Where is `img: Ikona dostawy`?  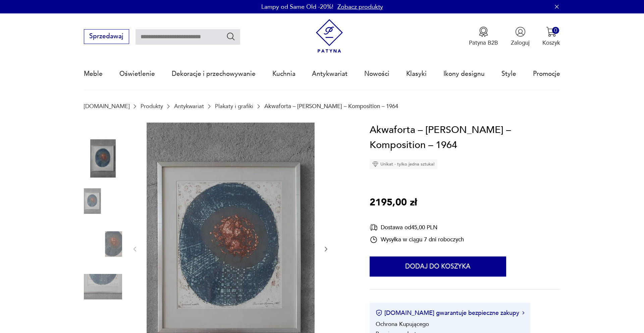
img: Ikona dostawy is located at coordinates (373, 227).